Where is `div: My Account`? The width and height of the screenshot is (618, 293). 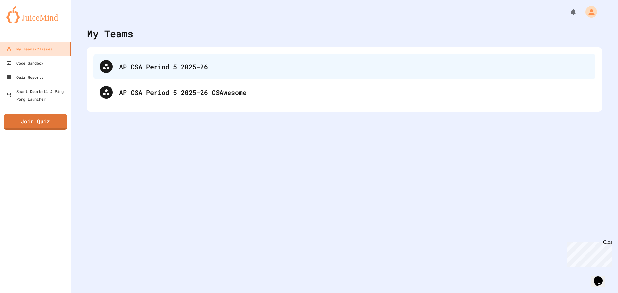 div: My Account is located at coordinates (589, 12).